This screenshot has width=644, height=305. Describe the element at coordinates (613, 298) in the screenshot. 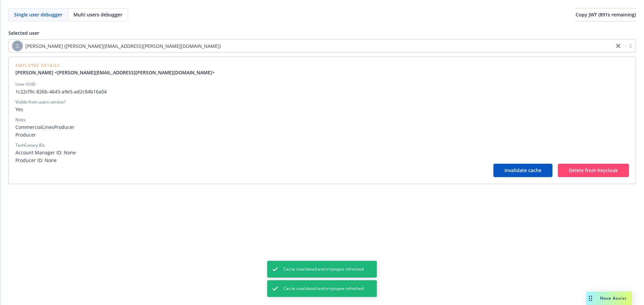

I see `span: Nova Assist` at that location.